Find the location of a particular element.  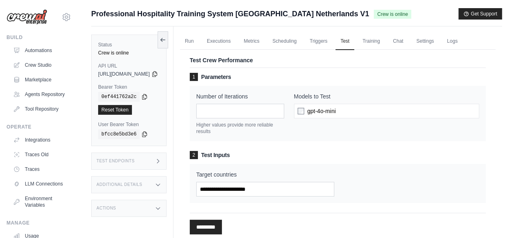

a: Triggers is located at coordinates (319, 42).